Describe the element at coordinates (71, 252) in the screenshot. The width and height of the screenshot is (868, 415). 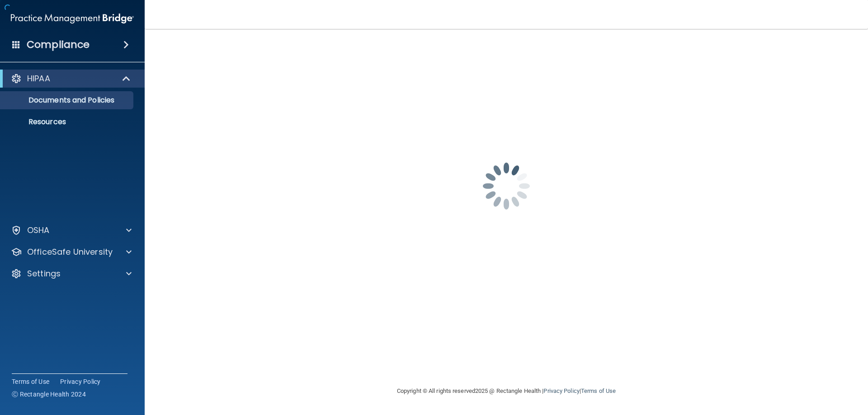
I see `a: OfficeSafe University` at that location.